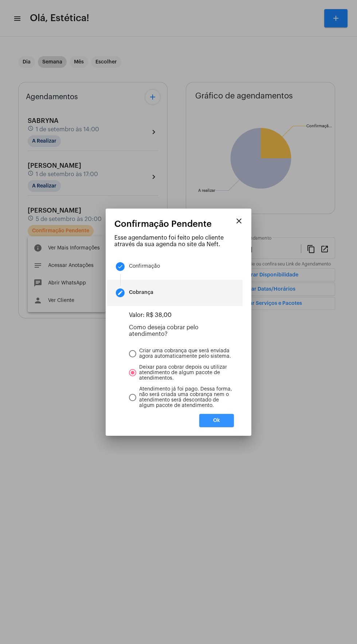 This screenshot has height=644, width=357. Describe the element at coordinates (217, 420) in the screenshot. I see `button: Ok` at that location.